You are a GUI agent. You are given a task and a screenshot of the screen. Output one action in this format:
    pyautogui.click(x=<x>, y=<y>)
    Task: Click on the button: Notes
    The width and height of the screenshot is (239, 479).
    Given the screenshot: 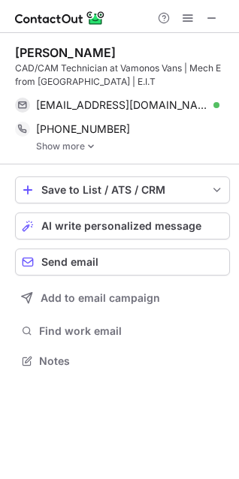 What is the action you would take?
    pyautogui.click(x=122, y=361)
    